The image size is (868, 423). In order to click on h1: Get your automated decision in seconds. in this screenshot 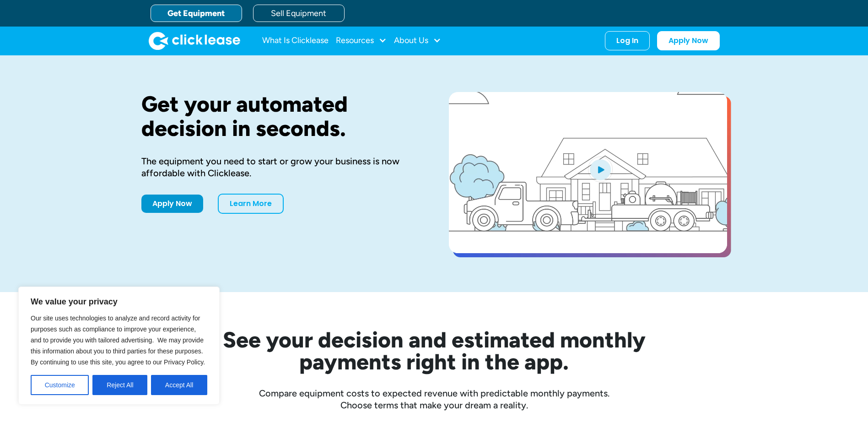, I will do `click(281, 116)`.